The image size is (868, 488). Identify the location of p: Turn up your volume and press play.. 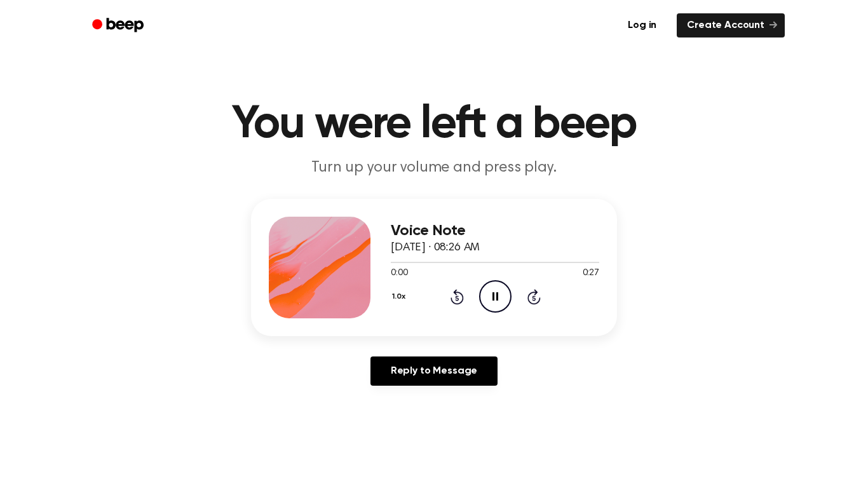
(434, 168).